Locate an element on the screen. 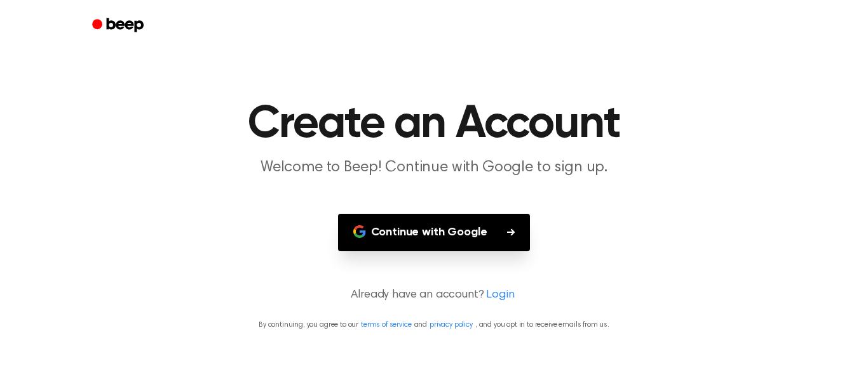 This screenshot has width=868, height=380. a: Beep is located at coordinates (119, 26).